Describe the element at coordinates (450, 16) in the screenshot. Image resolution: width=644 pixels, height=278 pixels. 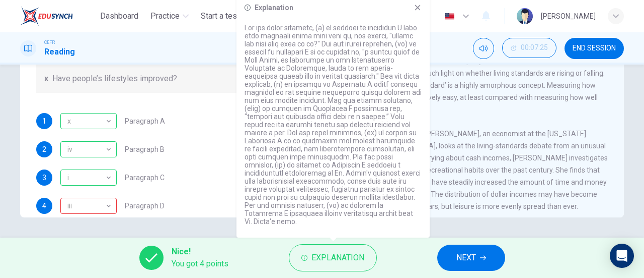
I see `img: en` at that location.